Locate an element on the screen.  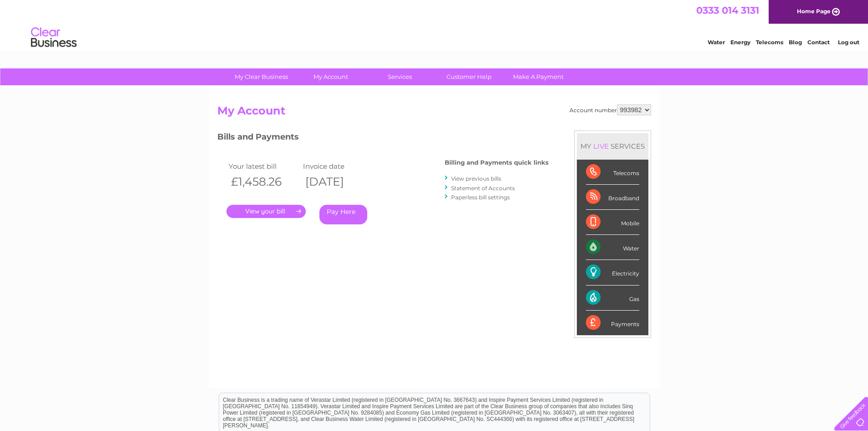
div: Mobile is located at coordinates (612, 222).